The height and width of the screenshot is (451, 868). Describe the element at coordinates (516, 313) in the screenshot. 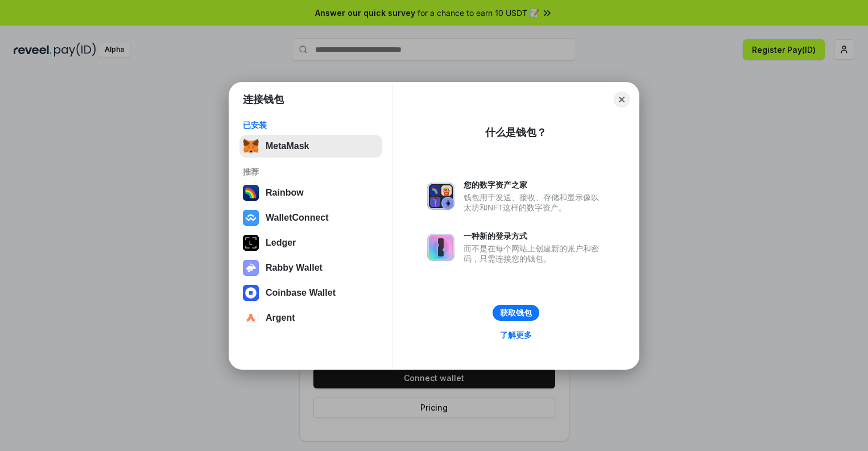

I see `div: 获取钱包` at that location.